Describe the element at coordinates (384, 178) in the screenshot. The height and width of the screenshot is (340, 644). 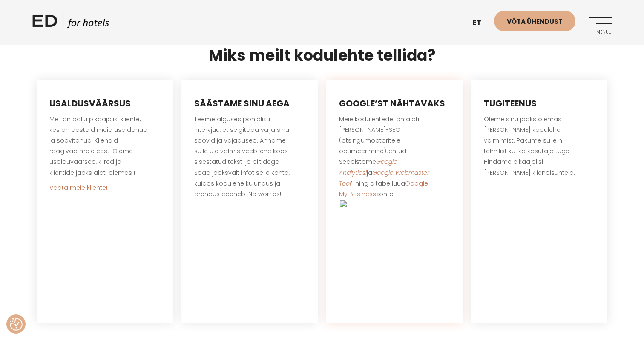
I see `a: Google Webmaster Tool` at that location.